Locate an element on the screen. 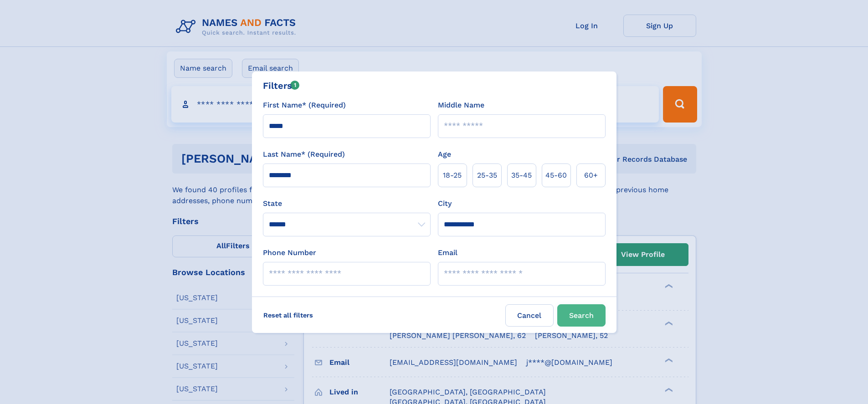 This screenshot has height=404, width=868. label: First Name* (Required) is located at coordinates (304, 105).